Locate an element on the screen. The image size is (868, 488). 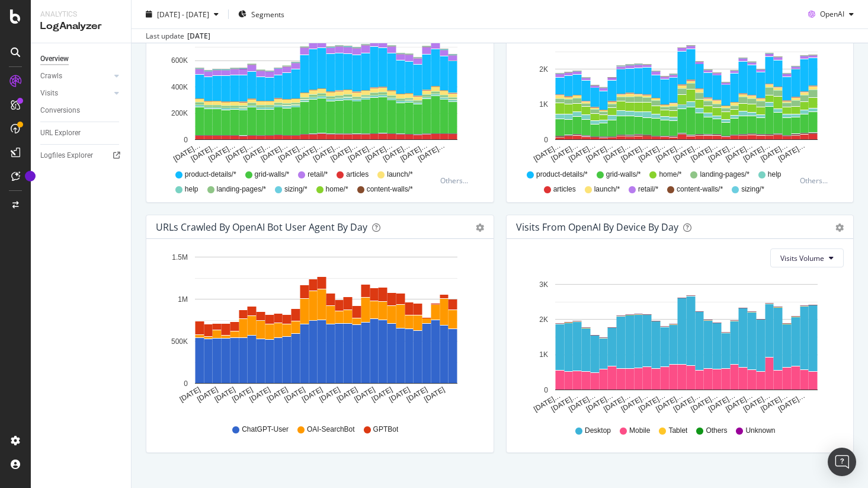
div: Overview is located at coordinates (54, 59).